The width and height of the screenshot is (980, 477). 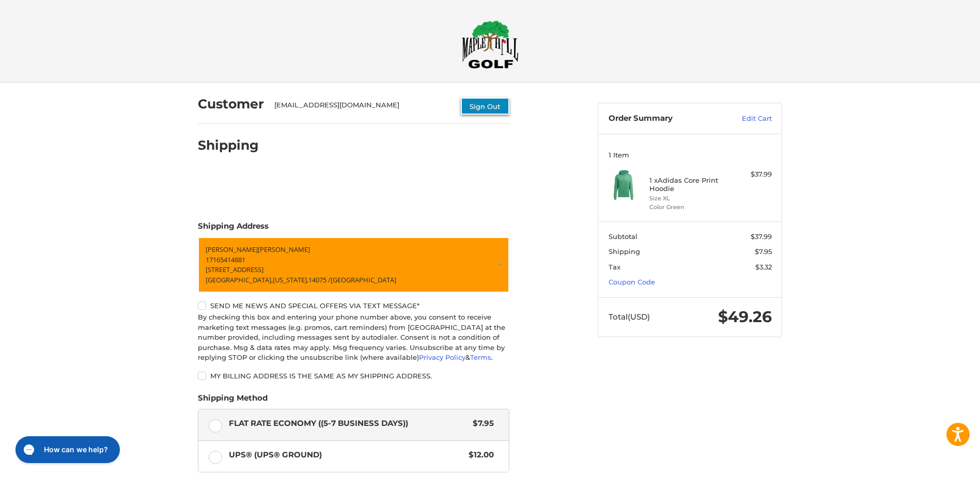 What do you see at coordinates (689, 199) in the screenshot?
I see `li: Size XL` at bounding box center [689, 199].